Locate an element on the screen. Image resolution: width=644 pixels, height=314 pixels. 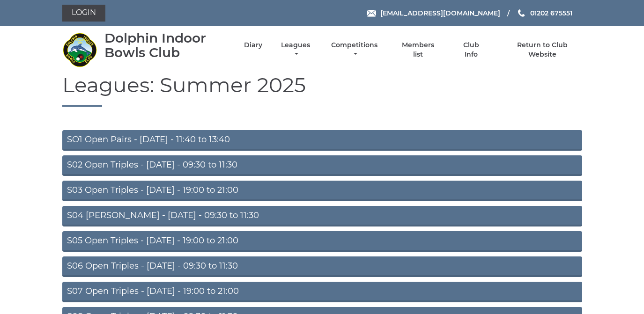
a: Club Info is located at coordinates (471, 49).